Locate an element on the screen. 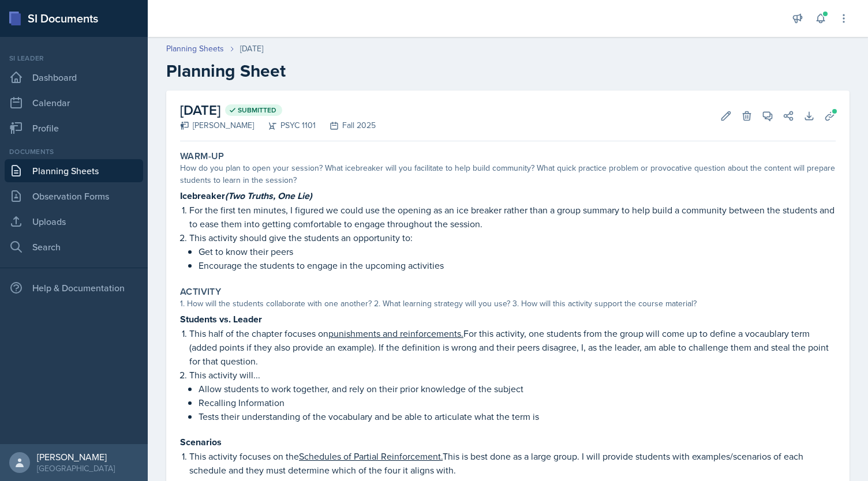 This screenshot has width=868, height=481. strong: Students vs. Leader is located at coordinates (221, 319).